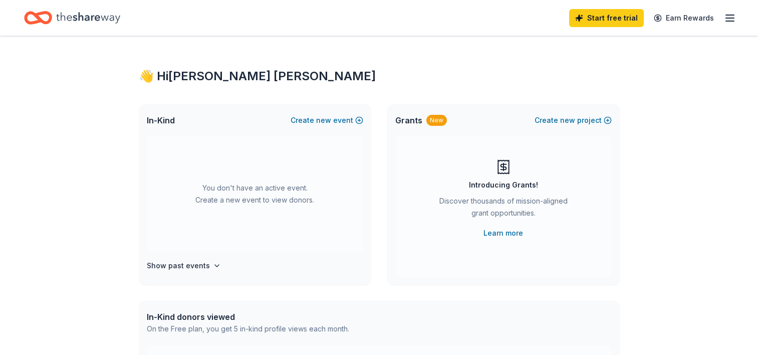 This screenshot has width=758, height=355. What do you see at coordinates (248, 329) in the screenshot?
I see `div: On the Free plan, you get 5 in-kind profile views each month.` at bounding box center [248, 329].